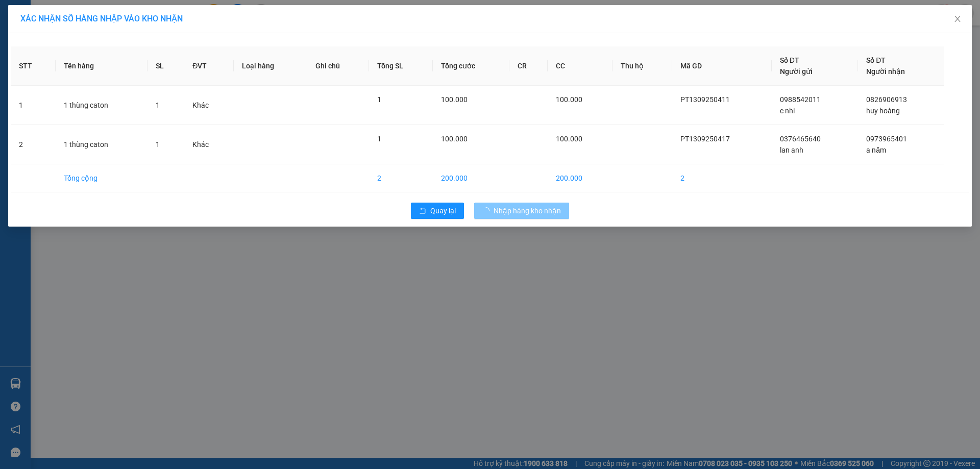 This screenshot has height=469, width=980. What do you see at coordinates (885, 71) in the screenshot?
I see `span: Người nhận` at bounding box center [885, 71].